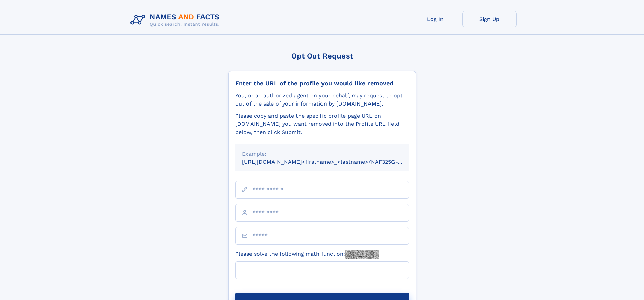 This screenshot has width=644, height=300. What do you see at coordinates (490, 19) in the screenshot?
I see `a: Sign Up` at bounding box center [490, 19].